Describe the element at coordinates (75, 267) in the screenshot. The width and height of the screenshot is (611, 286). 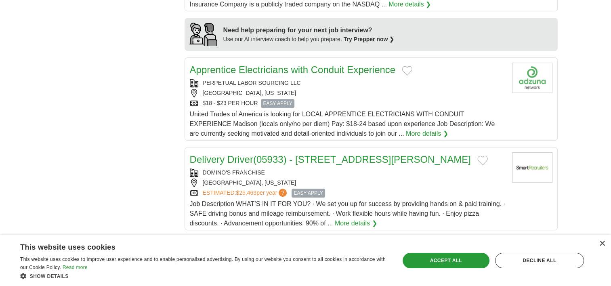
I see `a: Read more, opens a new window` at that location.